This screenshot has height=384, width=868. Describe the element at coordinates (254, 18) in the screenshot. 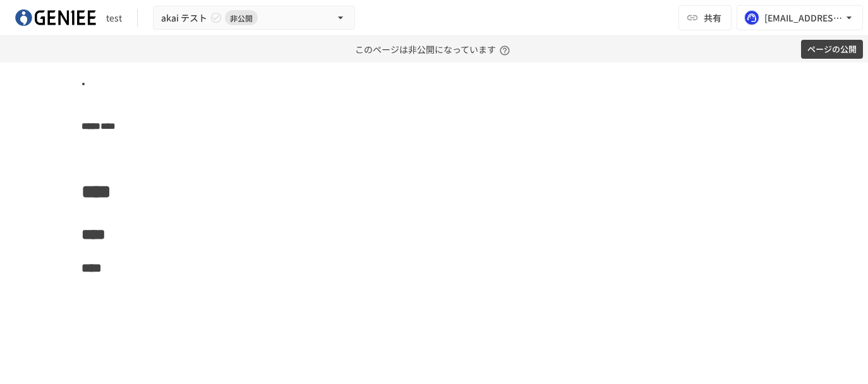

I see `button: akai テスト非公開` at that location.